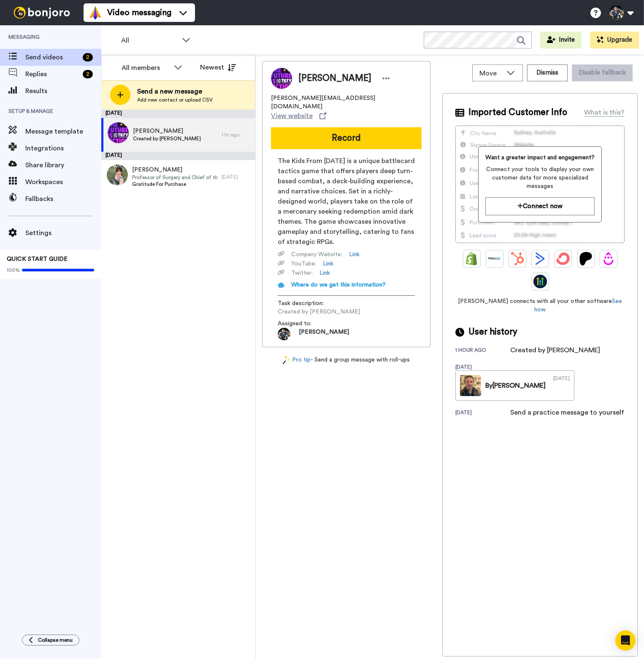  I want to click on div: All members, so click(146, 68).